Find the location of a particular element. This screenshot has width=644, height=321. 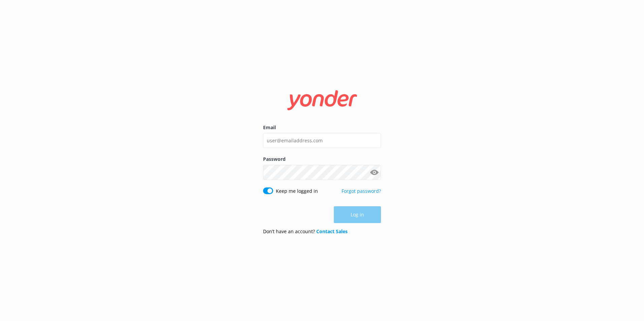

a: Forgot password? is located at coordinates (361, 191).